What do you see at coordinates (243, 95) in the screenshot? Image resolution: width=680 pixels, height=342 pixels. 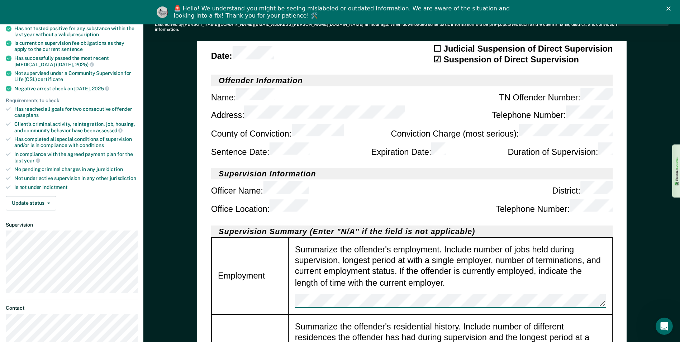 I see `div: Name :` at bounding box center [243, 95].